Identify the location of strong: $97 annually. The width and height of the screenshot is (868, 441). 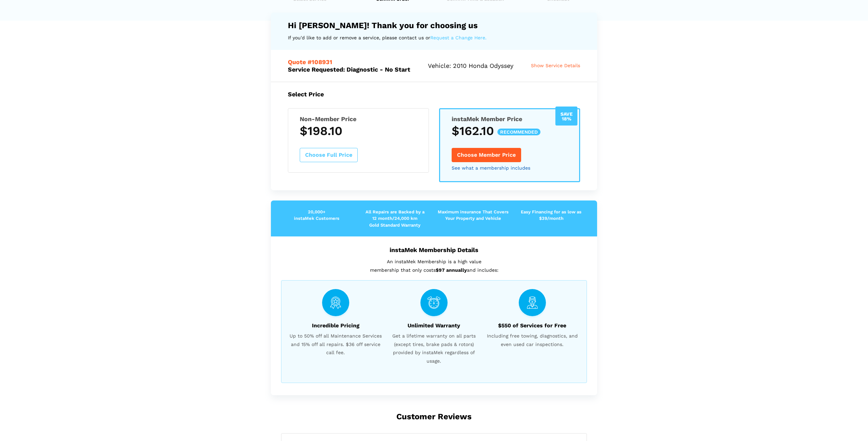
(452, 270).